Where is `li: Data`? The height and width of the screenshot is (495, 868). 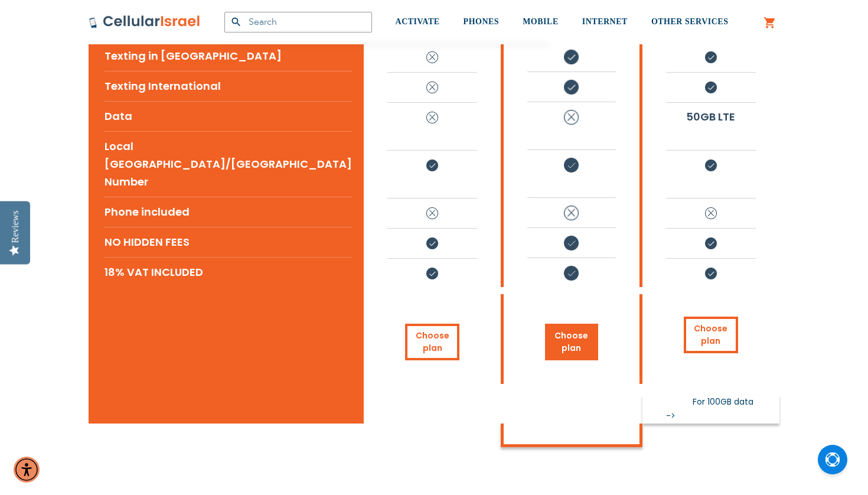
li: Data is located at coordinates (228, 115).